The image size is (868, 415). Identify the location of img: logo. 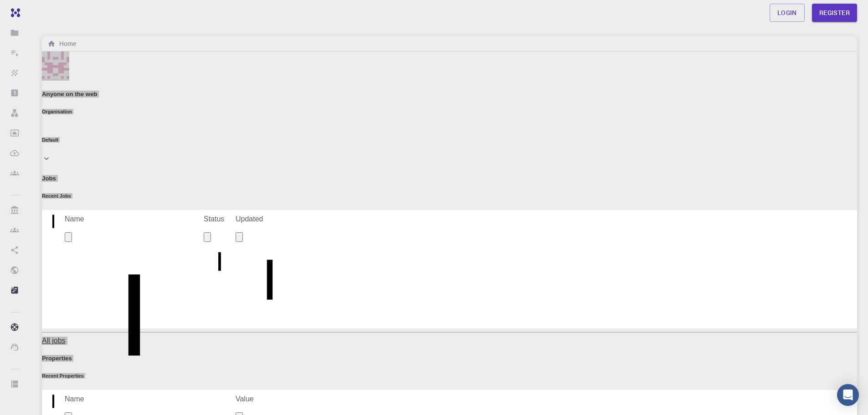
(14, 13).